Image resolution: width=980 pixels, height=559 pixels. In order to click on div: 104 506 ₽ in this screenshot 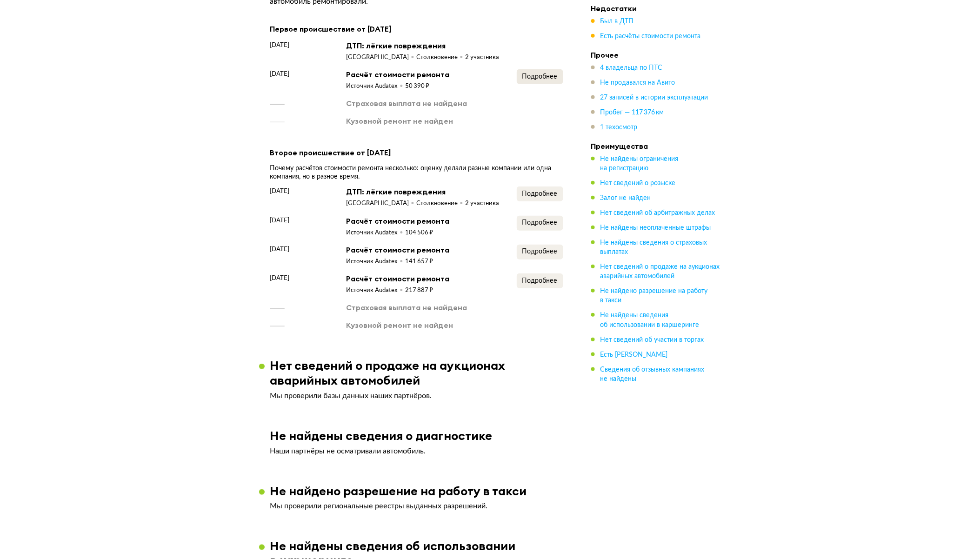, I will do `click(419, 233)`.